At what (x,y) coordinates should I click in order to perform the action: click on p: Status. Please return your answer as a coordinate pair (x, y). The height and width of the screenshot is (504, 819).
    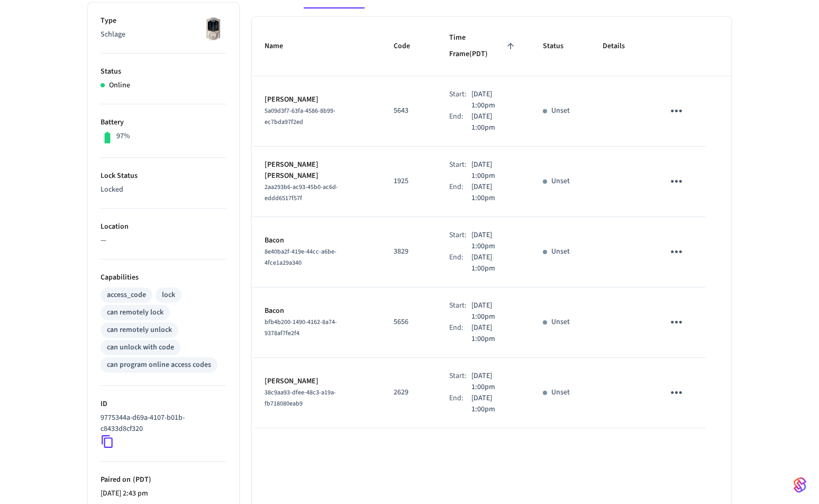
    Looking at the image, I should click on (164, 71).